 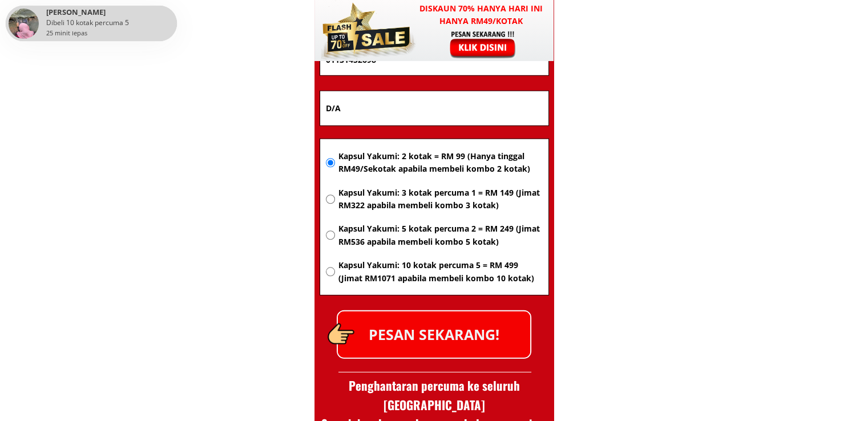 I want to click on span: Kapsul Yakumi: 3 kotak percuma 1 = RM 149 (Jimat RM322 apabila membeli kombo 3 kotak), so click(x=440, y=199).